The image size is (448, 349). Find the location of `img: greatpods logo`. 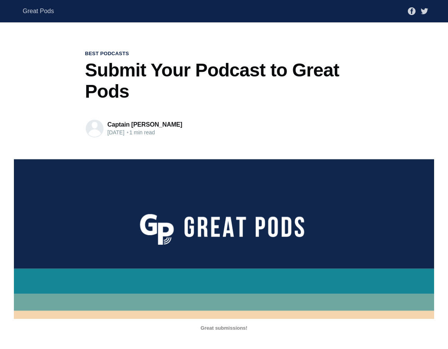

img: greatpods logo is located at coordinates (224, 239).